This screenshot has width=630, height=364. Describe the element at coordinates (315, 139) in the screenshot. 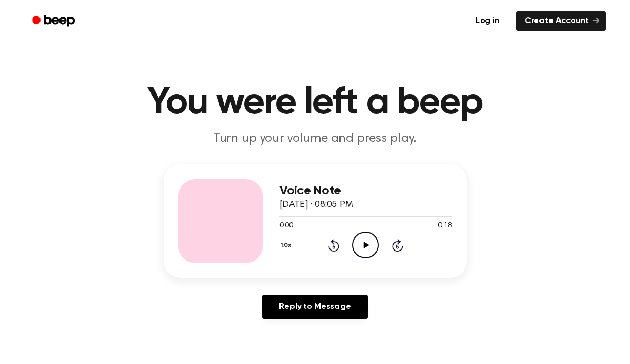

I see `p: Turn up your volume and press play.` at that location.